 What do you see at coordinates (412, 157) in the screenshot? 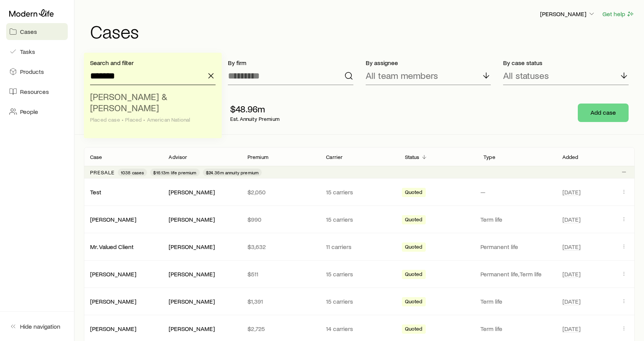
I see `p: Status` at bounding box center [412, 157].